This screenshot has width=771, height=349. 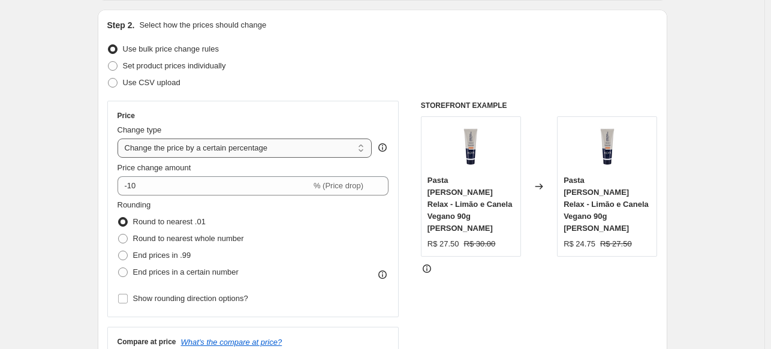 What do you see at coordinates (443, 244) in the screenshot?
I see `div: R$ 27.50` at bounding box center [443, 244].